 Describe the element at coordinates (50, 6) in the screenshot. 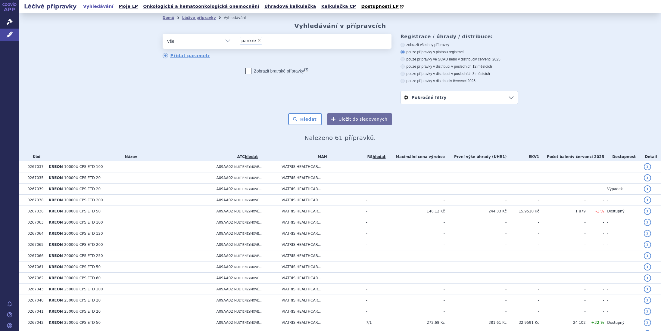

I see `h2: Léčivé přípravky` at that location.